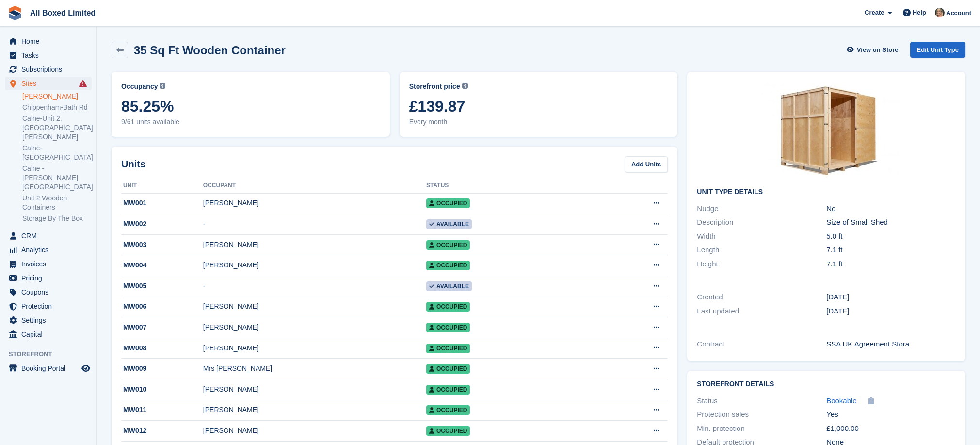 The image size is (980, 445). What do you see at coordinates (83, 84) in the screenshot?
I see `i: Smart entry sync failures have occurred` at bounding box center [83, 84].